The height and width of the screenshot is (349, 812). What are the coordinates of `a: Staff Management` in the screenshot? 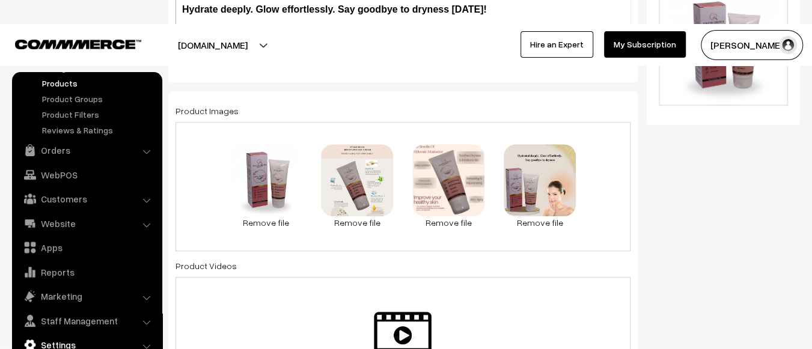 It's located at (87, 321).